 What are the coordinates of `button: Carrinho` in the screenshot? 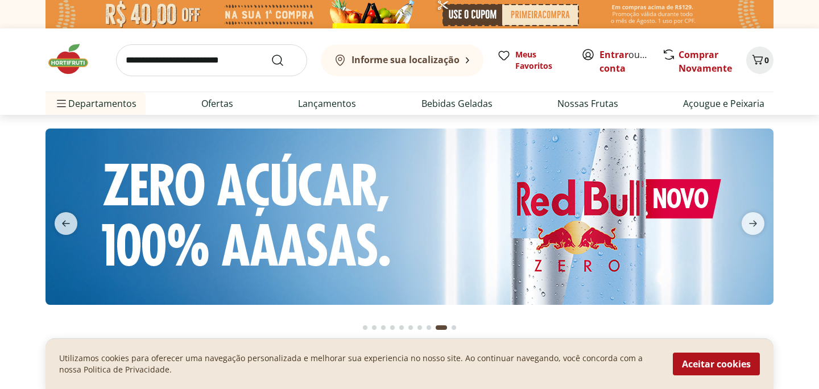 It's located at (760, 60).